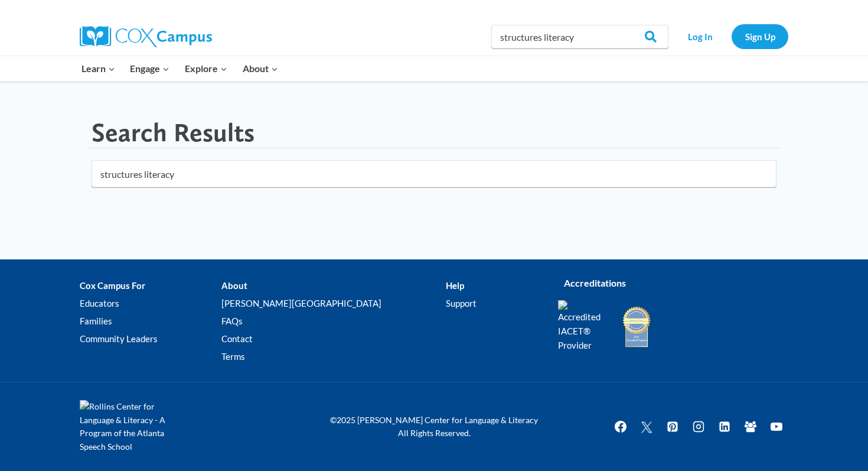 The width and height of the screenshot is (868, 471). What do you see at coordinates (776, 427) in the screenshot?
I see `a: YouTube` at bounding box center [776, 427].